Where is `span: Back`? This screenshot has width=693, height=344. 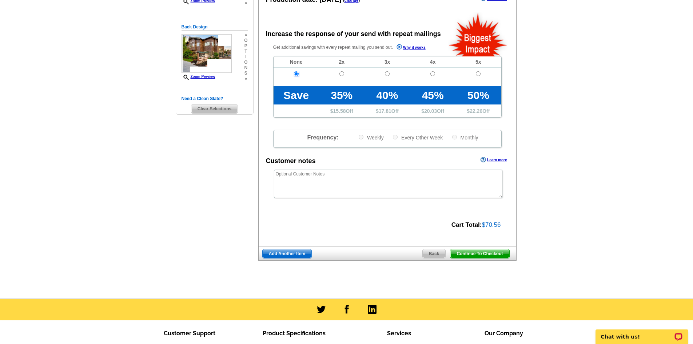
span: Back is located at coordinates (434, 254).